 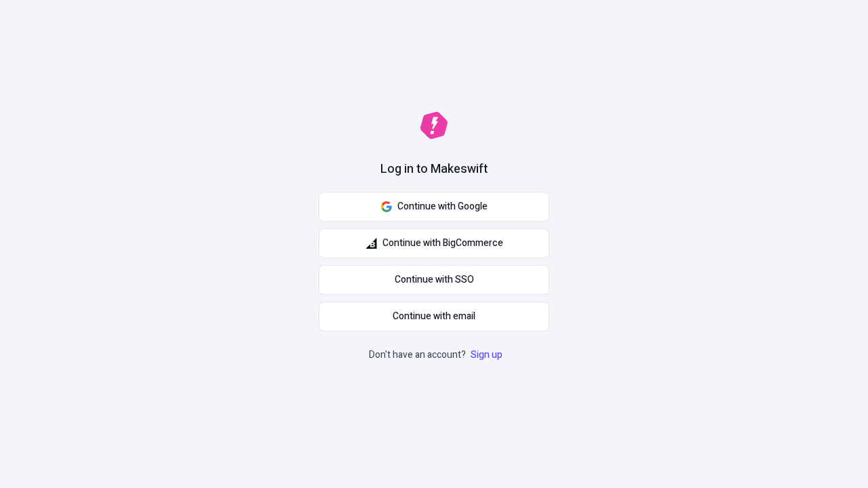 I want to click on span: Continue with email, so click(x=434, y=317).